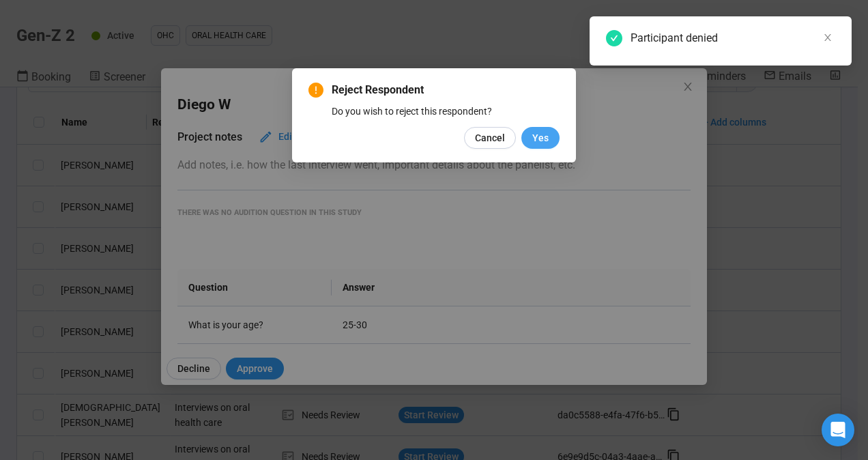 The image size is (868, 460). I want to click on div: Participant denied, so click(733, 38).